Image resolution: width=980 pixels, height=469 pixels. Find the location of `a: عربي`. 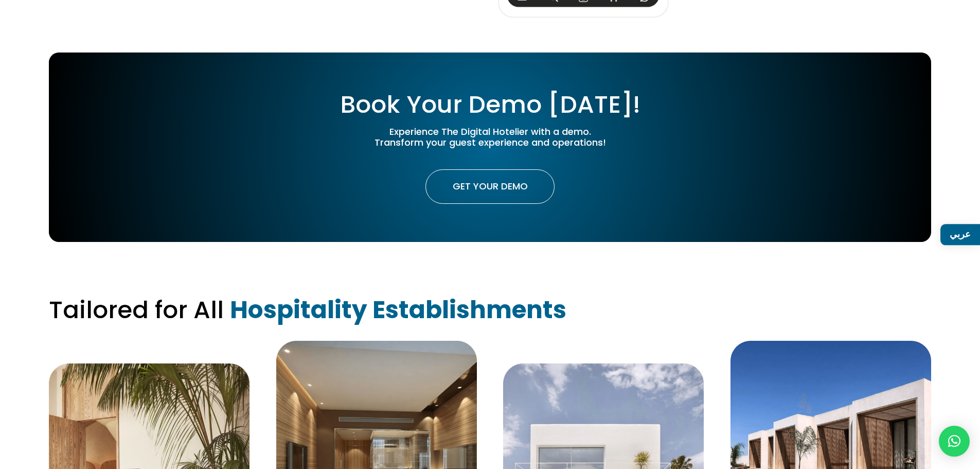

a: عربي is located at coordinates (960, 234).